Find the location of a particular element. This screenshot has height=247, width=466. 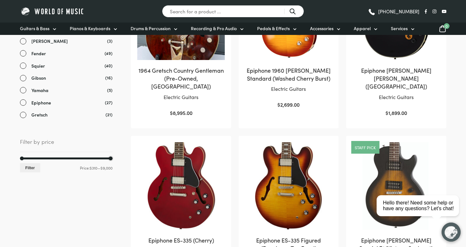

a: Epiphone is located at coordinates (66, 102).